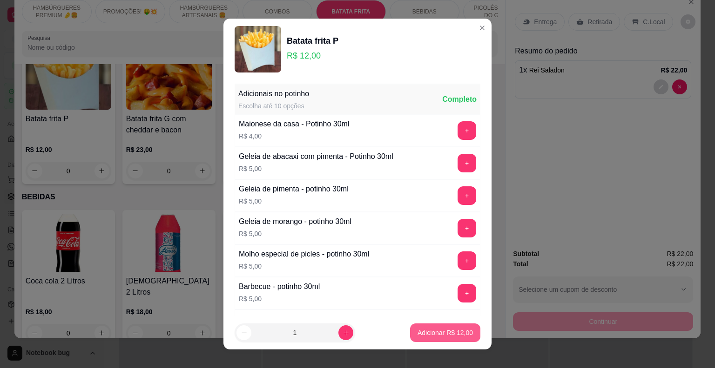  I want to click on p: R$ 12,00, so click(312, 56).